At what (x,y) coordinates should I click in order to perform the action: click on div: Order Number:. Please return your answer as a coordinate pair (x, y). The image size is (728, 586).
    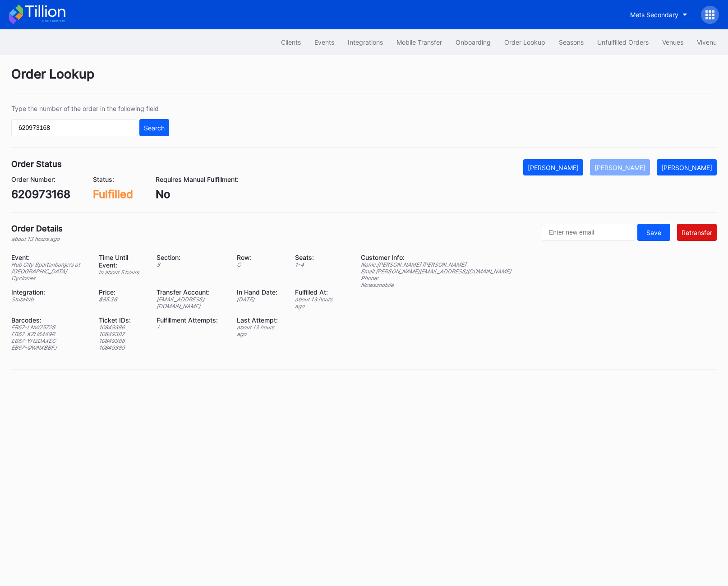
    Looking at the image, I should click on (41, 179).